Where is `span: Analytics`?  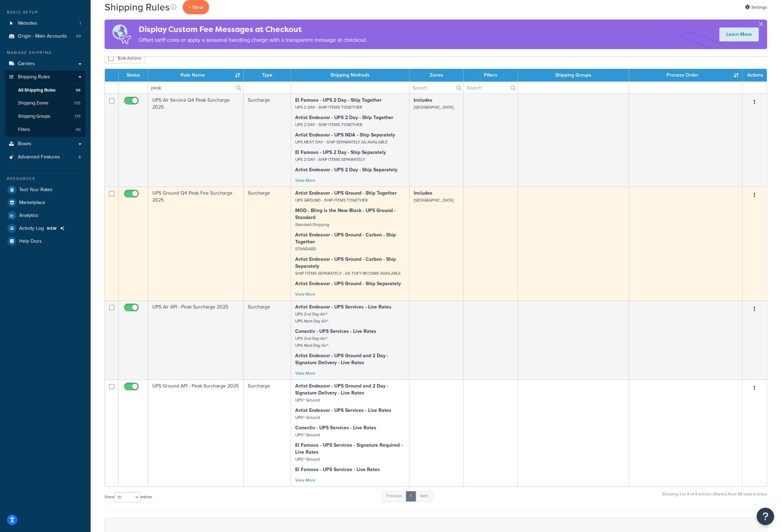
span: Analytics is located at coordinates (29, 215).